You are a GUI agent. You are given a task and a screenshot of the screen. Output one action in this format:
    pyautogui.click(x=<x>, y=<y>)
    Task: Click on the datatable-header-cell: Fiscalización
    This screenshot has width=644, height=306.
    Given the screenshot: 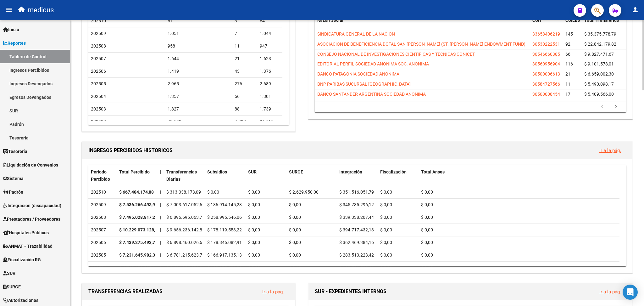 What is the action you would take?
    pyautogui.click(x=398, y=176)
    